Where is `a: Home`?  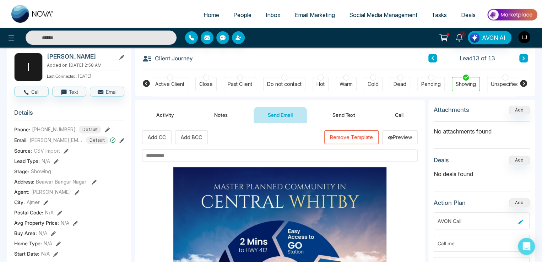
a: Home is located at coordinates (211, 15).